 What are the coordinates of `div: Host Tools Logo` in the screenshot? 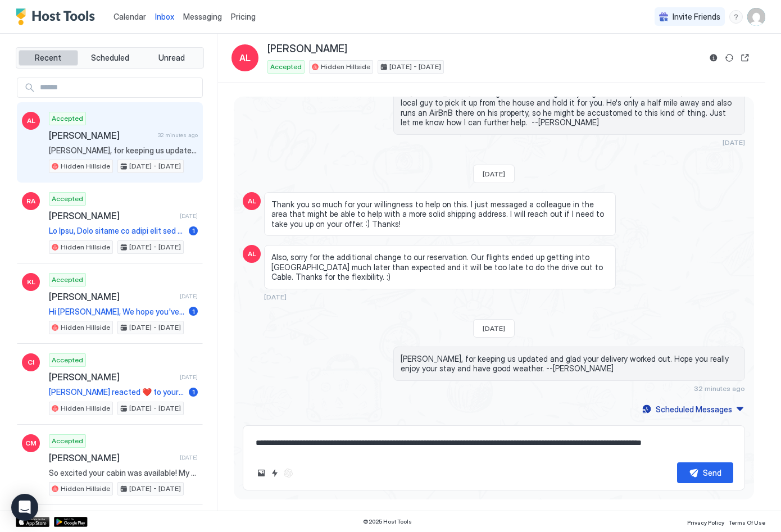 It's located at (58, 17).